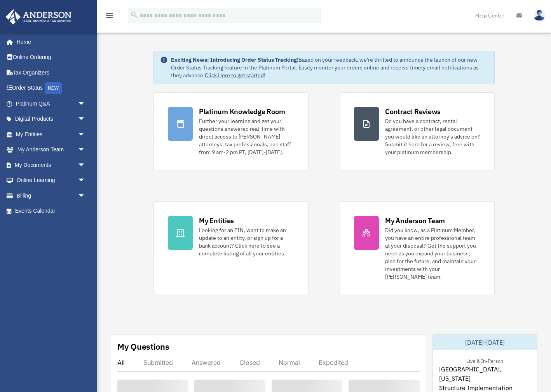 This screenshot has height=392, width=551. Describe the element at coordinates (249, 363) in the screenshot. I see `div: Closed` at that location.